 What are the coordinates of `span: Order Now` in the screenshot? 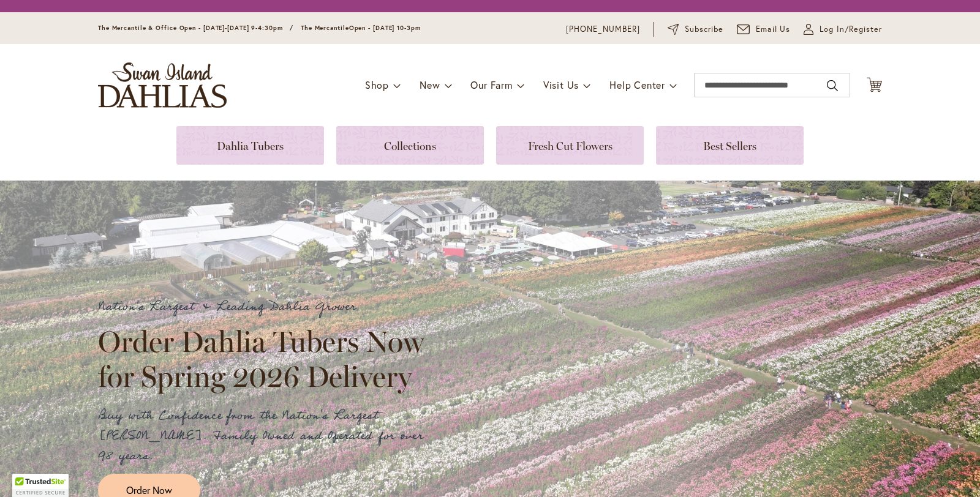 It's located at (149, 490).